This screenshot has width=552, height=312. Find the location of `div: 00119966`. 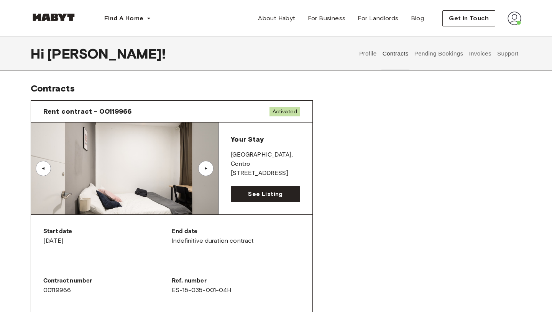

div: 00119966 is located at coordinates (107, 286).